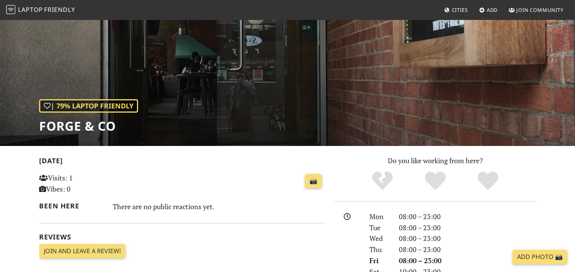 The width and height of the screenshot is (575, 272). Describe the element at coordinates (488, 181) in the screenshot. I see `div: Definitely!` at that location.